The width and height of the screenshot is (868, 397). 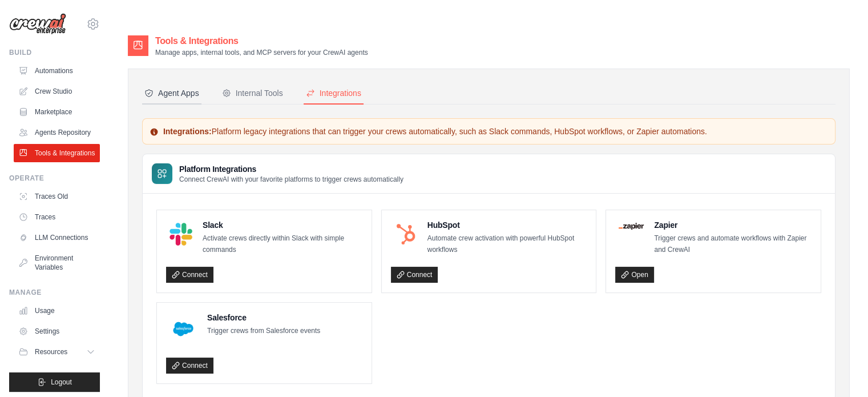 I want to click on button: Integrations, so click(x=334, y=93).